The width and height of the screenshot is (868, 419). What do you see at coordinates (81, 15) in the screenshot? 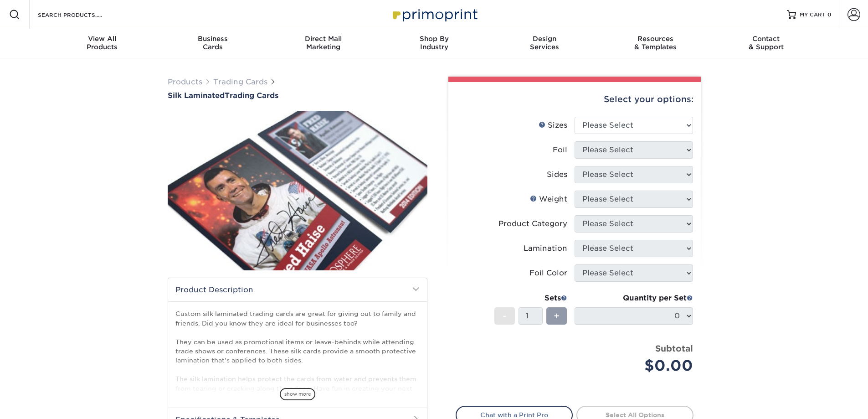
I see `input: SEARCH PRODUCTS.....` at bounding box center [81, 15].